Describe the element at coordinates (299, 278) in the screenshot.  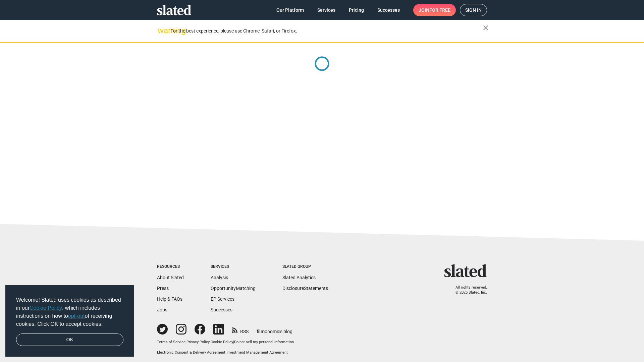
I see `a: Slated Analytics` at that location.